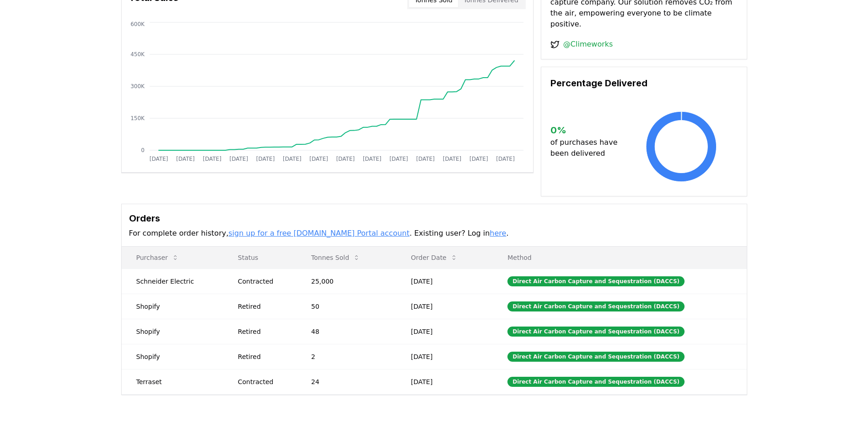 This screenshot has width=868, height=422. Describe the element at coordinates (346, 382) in the screenshot. I see `td: 24` at that location.